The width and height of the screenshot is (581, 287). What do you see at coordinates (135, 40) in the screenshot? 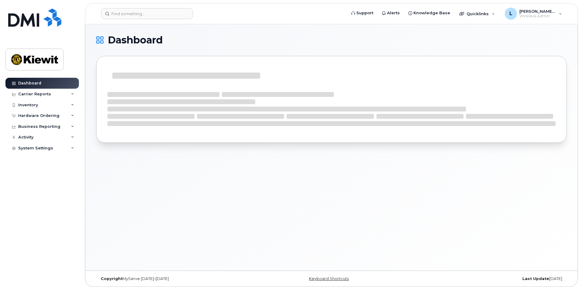
I see `span: Dashboard` at bounding box center [135, 40].